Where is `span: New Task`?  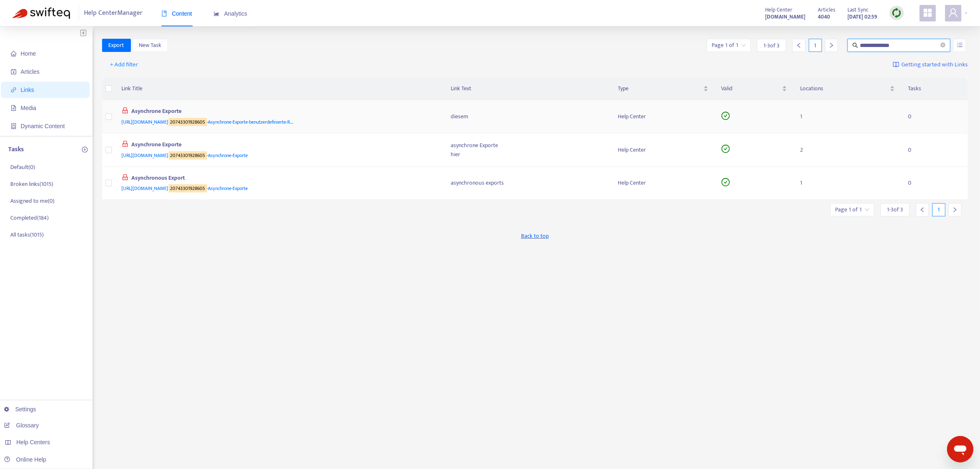 span: New Task is located at coordinates (150, 45).